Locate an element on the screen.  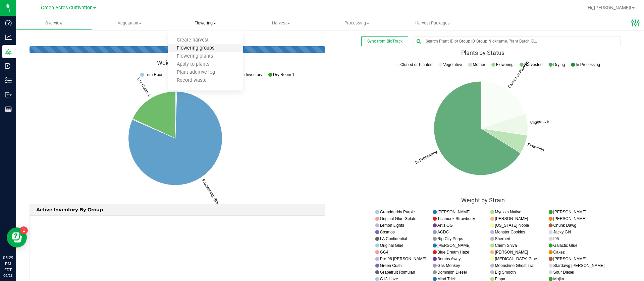
text: Sherbert is located at coordinates (503, 239).